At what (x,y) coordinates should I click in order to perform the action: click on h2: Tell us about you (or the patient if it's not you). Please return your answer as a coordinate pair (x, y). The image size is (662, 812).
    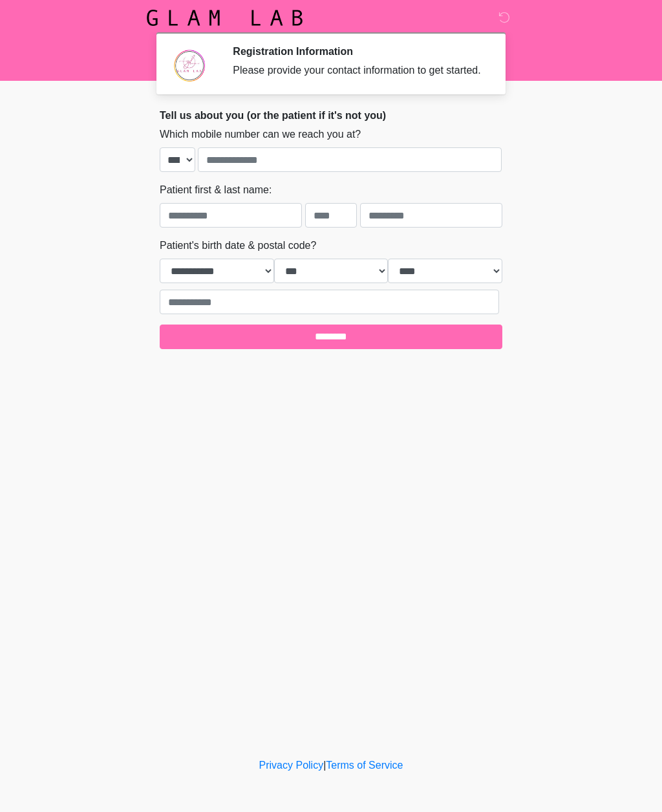
    Looking at the image, I should click on (331, 115).